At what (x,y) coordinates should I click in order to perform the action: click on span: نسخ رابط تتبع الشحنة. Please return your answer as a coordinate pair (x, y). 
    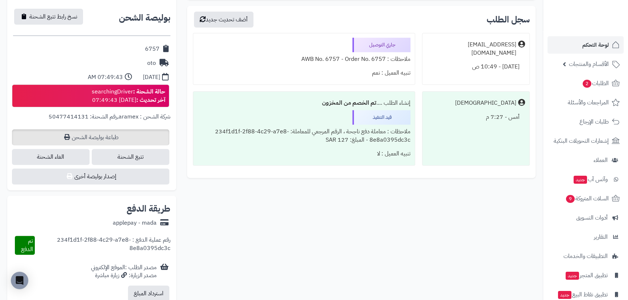
    Looking at the image, I should click on (53, 17).